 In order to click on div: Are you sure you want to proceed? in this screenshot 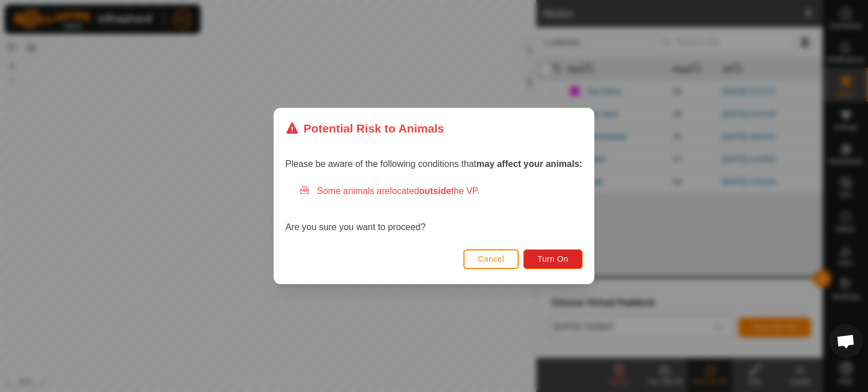, I will do `click(434, 210)`.